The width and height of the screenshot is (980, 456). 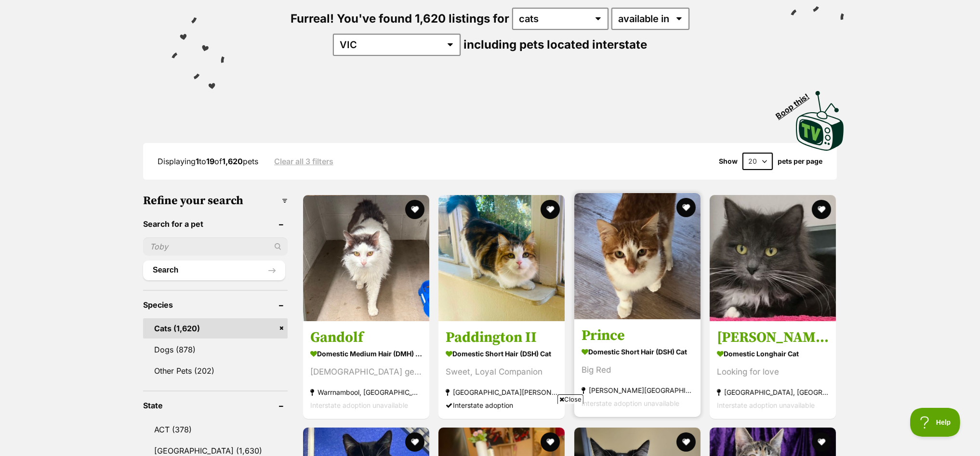 What do you see at coordinates (638, 335) in the screenshot?
I see `h3: Prince` at bounding box center [638, 335].